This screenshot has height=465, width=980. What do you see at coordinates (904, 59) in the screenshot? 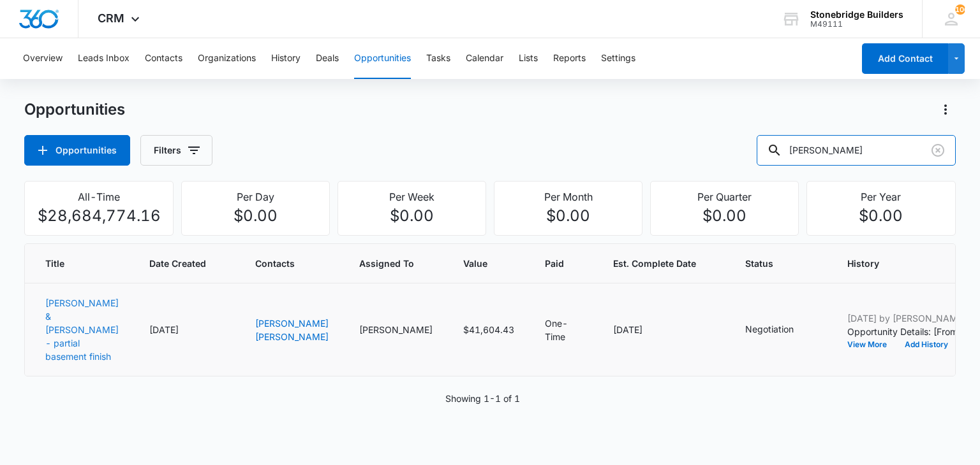
I see `button: Add Contact` at bounding box center [904, 59].